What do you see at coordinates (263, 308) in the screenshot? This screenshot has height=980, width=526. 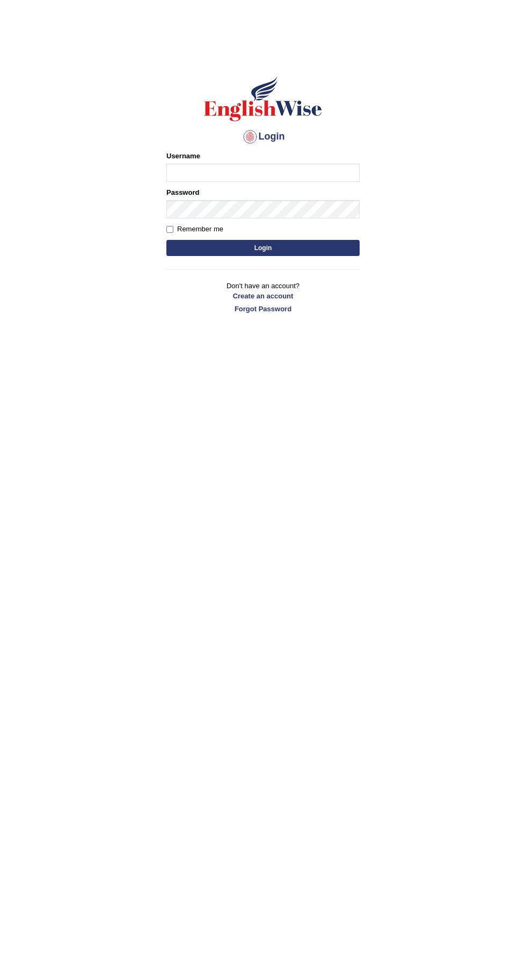 I see `a: Forgot Password` at bounding box center [263, 308].